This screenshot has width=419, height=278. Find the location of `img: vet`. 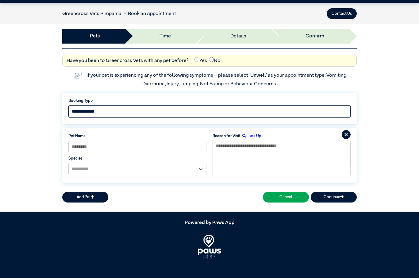

img: vet is located at coordinates (78, 76).